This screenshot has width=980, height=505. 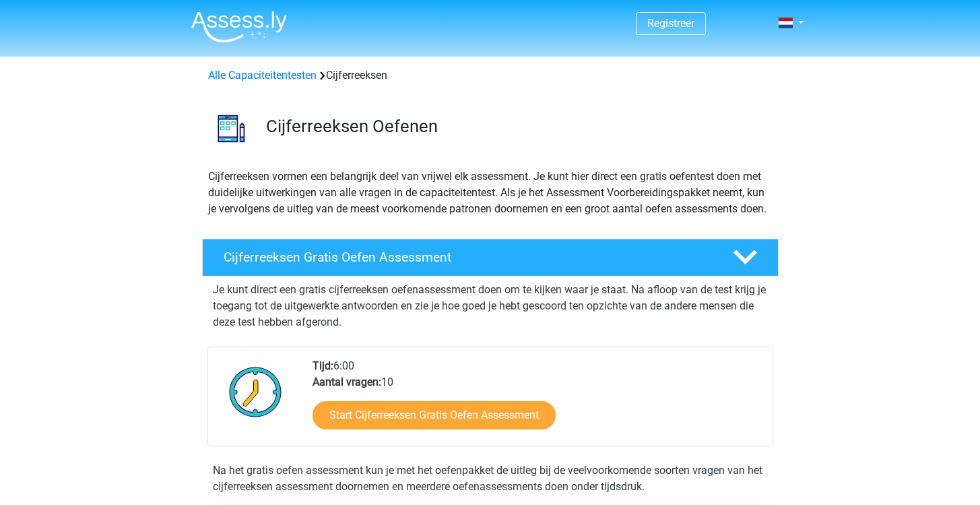 I want to click on p: Cijferreeksen vormen een belangrijk deel van vrijwel elk assessment. Je kunt hier direct een grat..., so click(x=490, y=193).